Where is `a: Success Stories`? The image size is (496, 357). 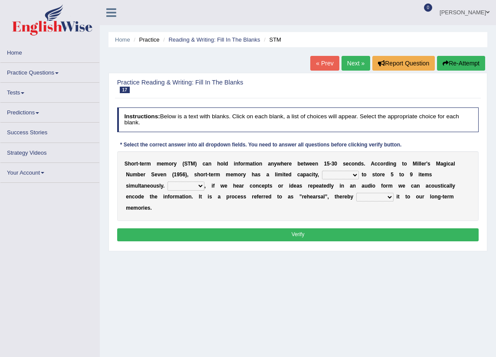 a: Success Stories is located at coordinates (50, 131).